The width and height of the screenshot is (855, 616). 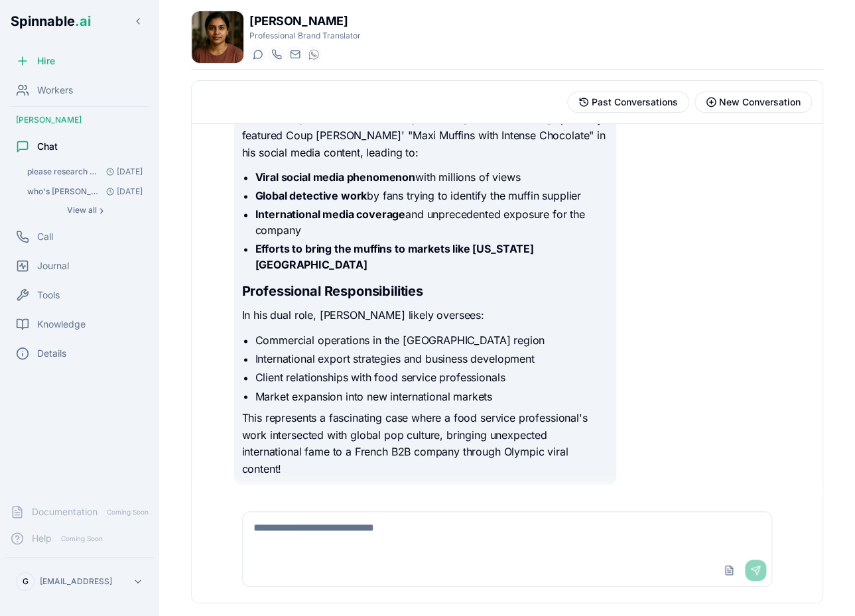 I want to click on span: New Conversation, so click(x=759, y=102).